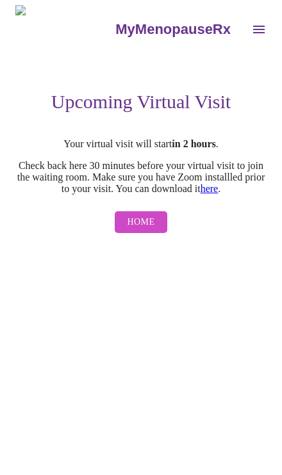 The height and width of the screenshot is (475, 282). Describe the element at coordinates (179, 29) in the screenshot. I see `a: MyMenopauseRx` at that location.